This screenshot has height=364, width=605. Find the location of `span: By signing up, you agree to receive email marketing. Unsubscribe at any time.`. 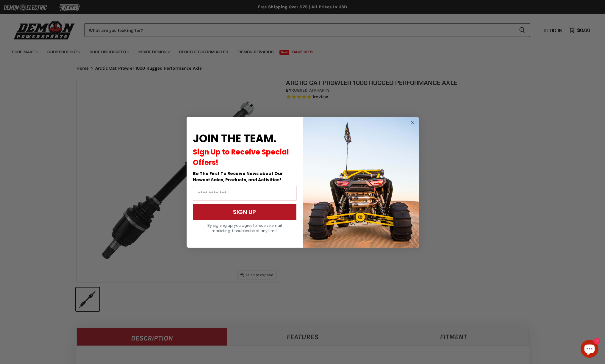

span: By signing up, you agree to receive email marketing. Unsubscribe at any time. is located at coordinates (245, 228).